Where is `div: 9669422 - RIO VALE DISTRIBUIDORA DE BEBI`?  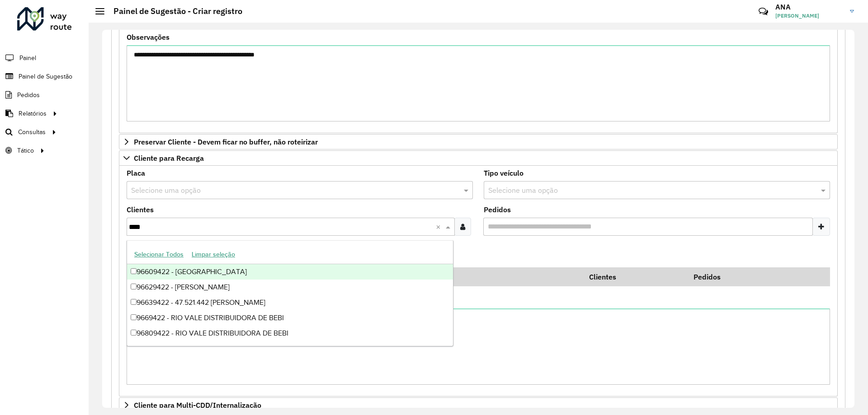
div: 9669422 - RIO VALE DISTRIBUIDORA DE BEBI is located at coordinates (290, 318).